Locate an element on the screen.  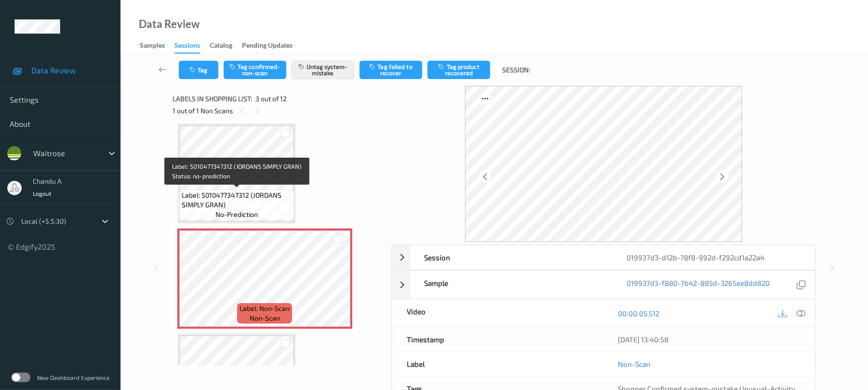
a: Pending Updates is located at coordinates (272, 45).